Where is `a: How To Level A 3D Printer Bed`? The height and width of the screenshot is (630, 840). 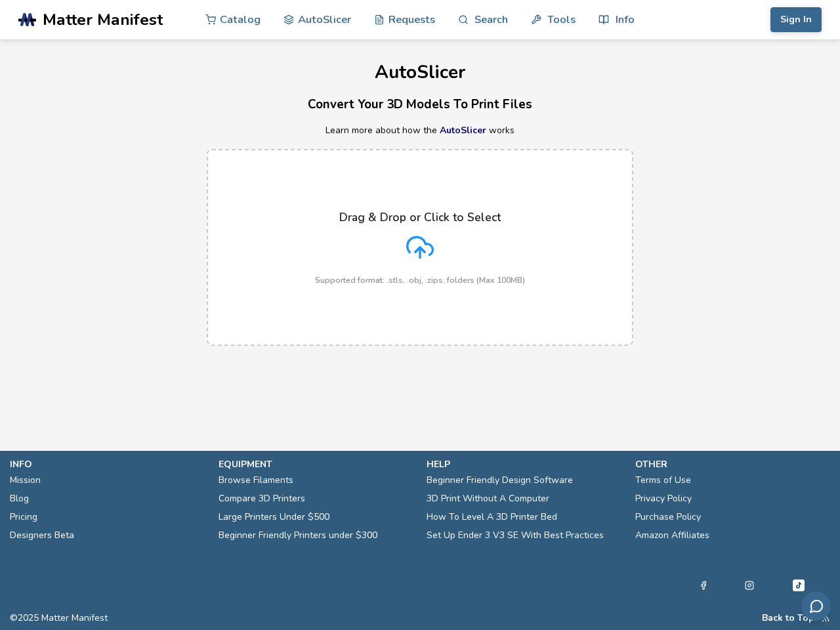 a: How To Level A 3D Printer Bed is located at coordinates (492, 518).